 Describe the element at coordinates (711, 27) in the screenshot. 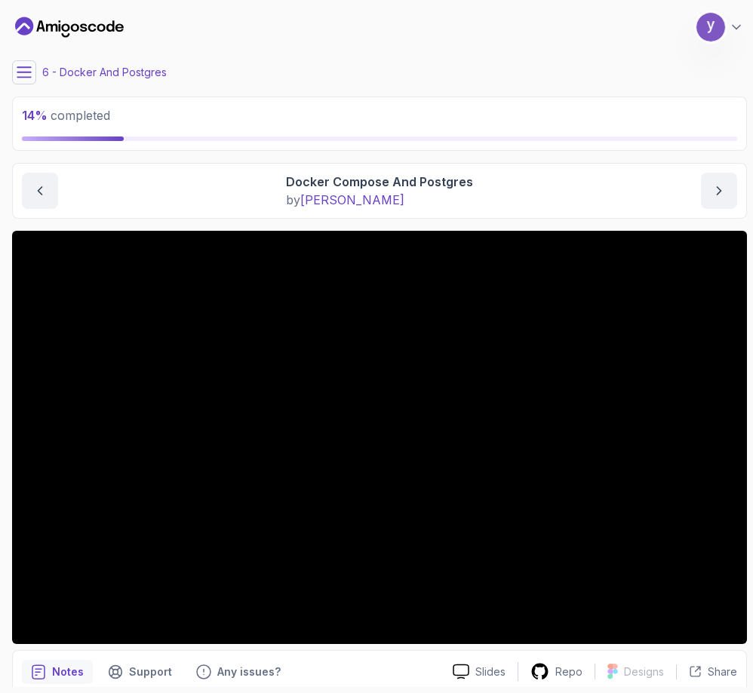

I see `img: user profile image` at that location.